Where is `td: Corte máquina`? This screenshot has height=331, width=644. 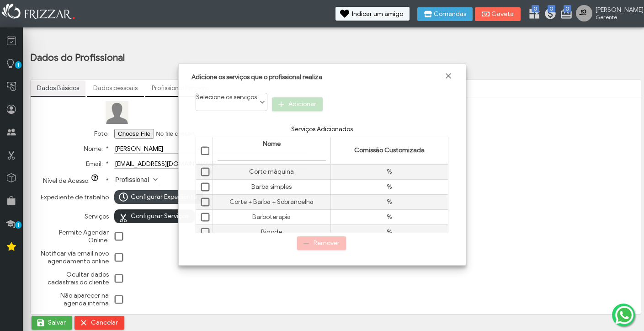 td: Corte máquina is located at coordinates (271, 171).